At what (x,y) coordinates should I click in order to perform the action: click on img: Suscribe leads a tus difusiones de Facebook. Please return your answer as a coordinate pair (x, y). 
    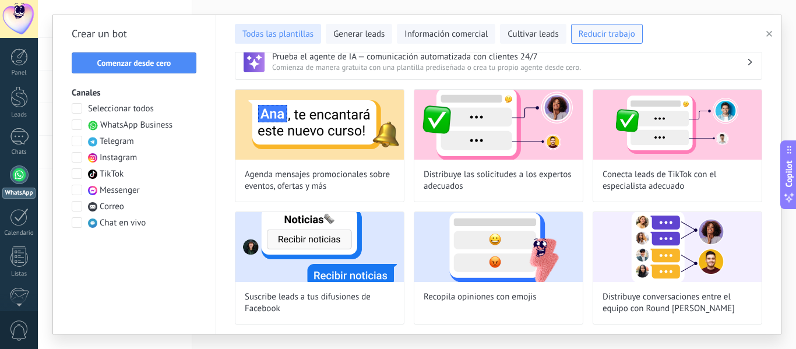
    Looking at the image, I should click on (319, 247).